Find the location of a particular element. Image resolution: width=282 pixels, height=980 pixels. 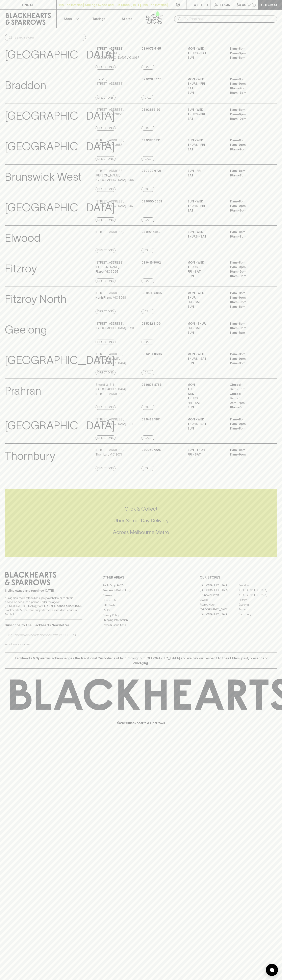

p: 03 9050 0659 is located at coordinates (152, 201).